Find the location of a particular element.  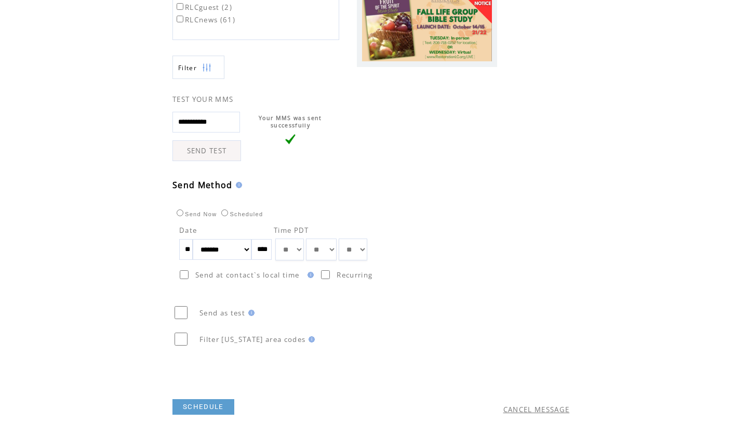

input: RLCnews (61) is located at coordinates (180, 19).